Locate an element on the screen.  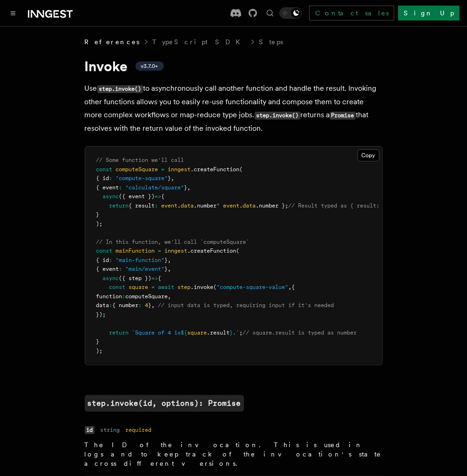
span: "main/event" is located at coordinates (145, 268).